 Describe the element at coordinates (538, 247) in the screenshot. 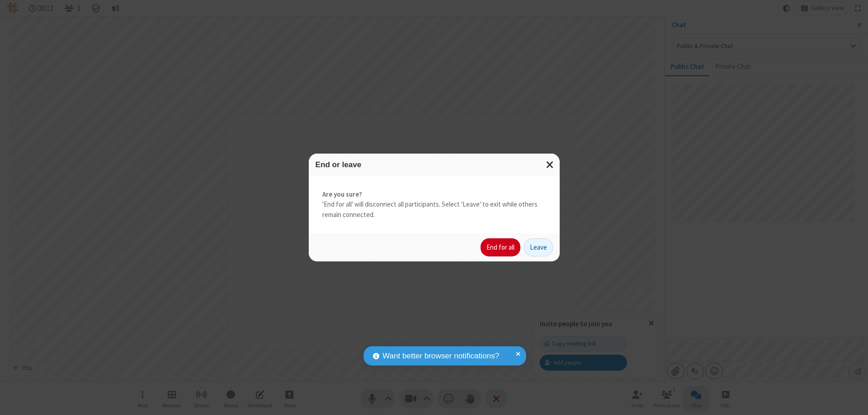

I see `button: Leave` at that location.